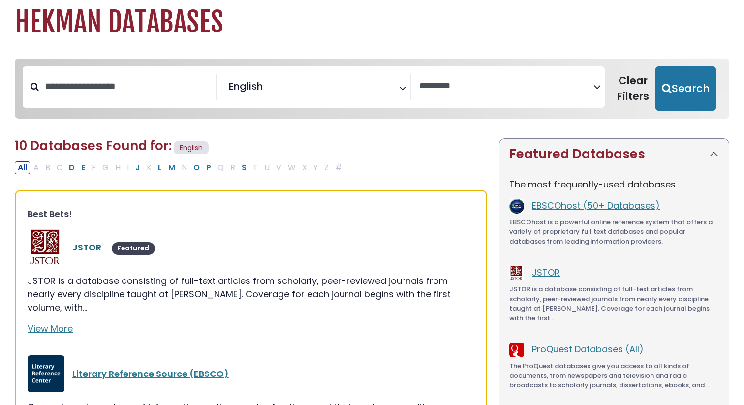 This screenshot has height=405, width=744. I want to click on a: View More, so click(50, 328).